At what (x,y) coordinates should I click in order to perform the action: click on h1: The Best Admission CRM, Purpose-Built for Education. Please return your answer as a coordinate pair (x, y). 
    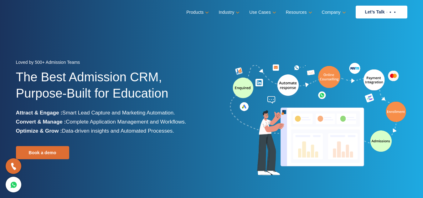
    Looking at the image, I should click on (111, 89).